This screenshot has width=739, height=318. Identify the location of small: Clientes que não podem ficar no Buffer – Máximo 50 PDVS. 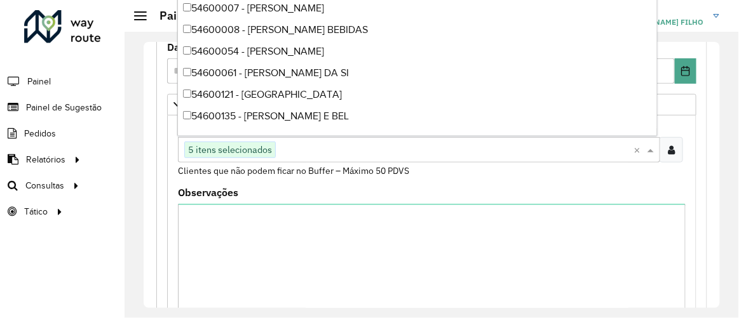
(294, 171).